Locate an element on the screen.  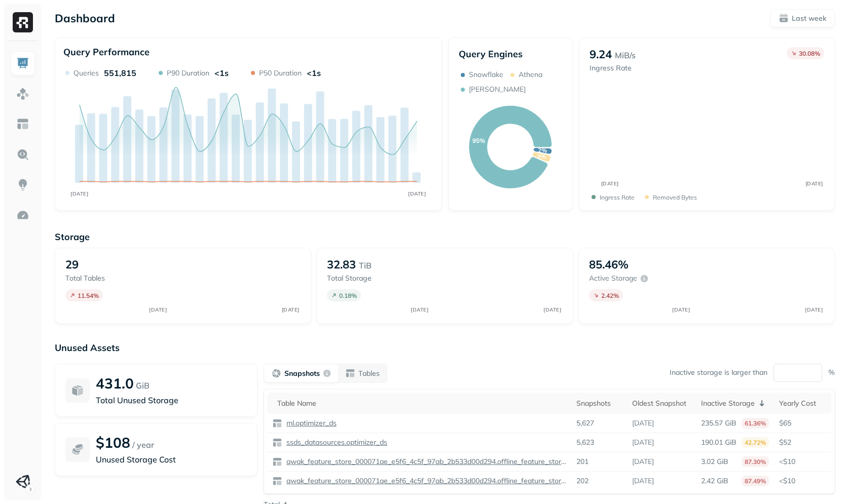
p: / year is located at coordinates (143, 445).